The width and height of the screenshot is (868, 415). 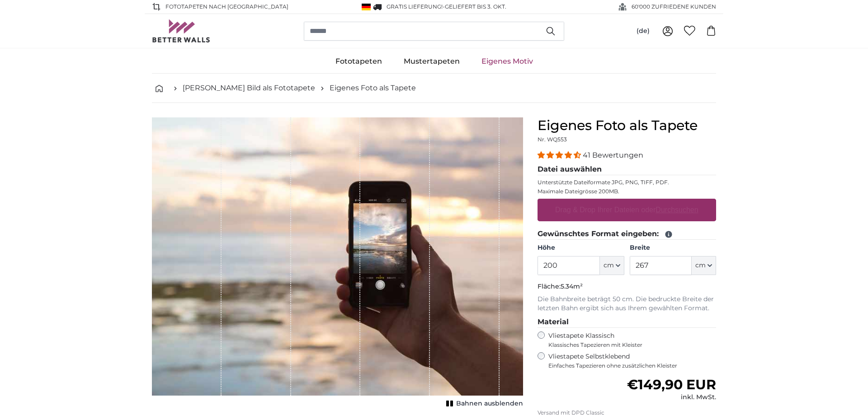 What do you see at coordinates (673, 248) in the screenshot?
I see `label: Breite` at bounding box center [673, 248].